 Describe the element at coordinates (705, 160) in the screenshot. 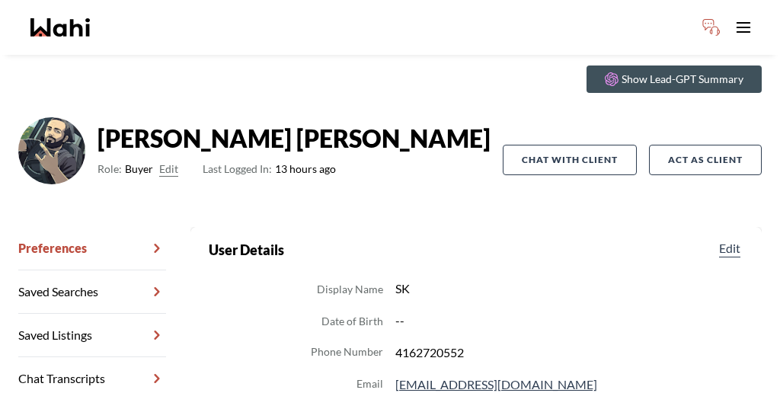

I see `button: Act as Client` at that location.